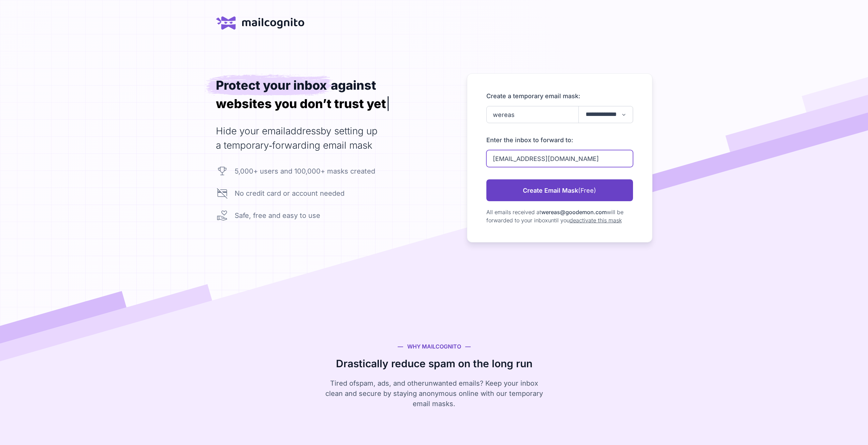 Image resolution: width=868 pixels, height=445 pixels. What do you see at coordinates (560, 96) in the screenshot?
I see `label: Create a temporary email mask:` at bounding box center [560, 96].